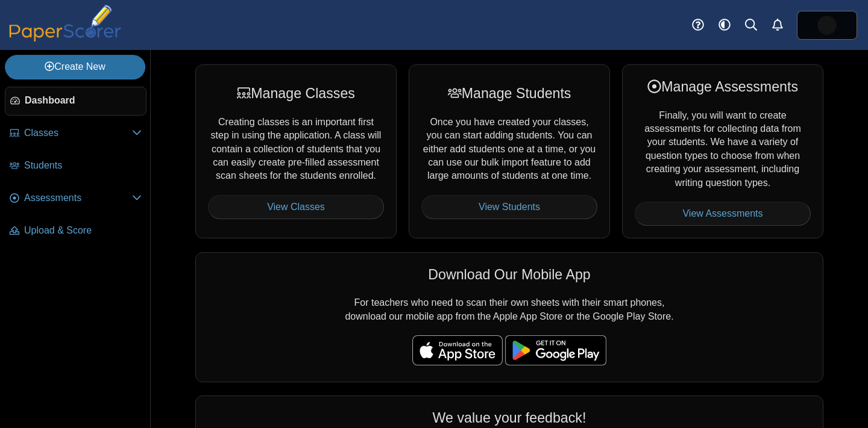 The image size is (868, 428). What do you see at coordinates (77, 133) in the screenshot?
I see `span: Classes` at bounding box center [77, 133].